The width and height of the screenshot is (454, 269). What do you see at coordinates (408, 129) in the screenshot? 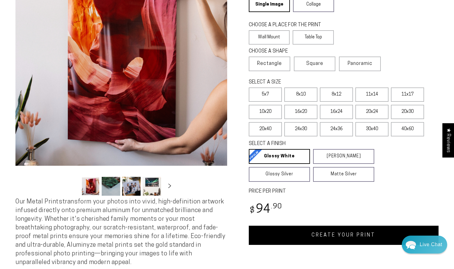
I see `label: 40x60` at bounding box center [408, 129].